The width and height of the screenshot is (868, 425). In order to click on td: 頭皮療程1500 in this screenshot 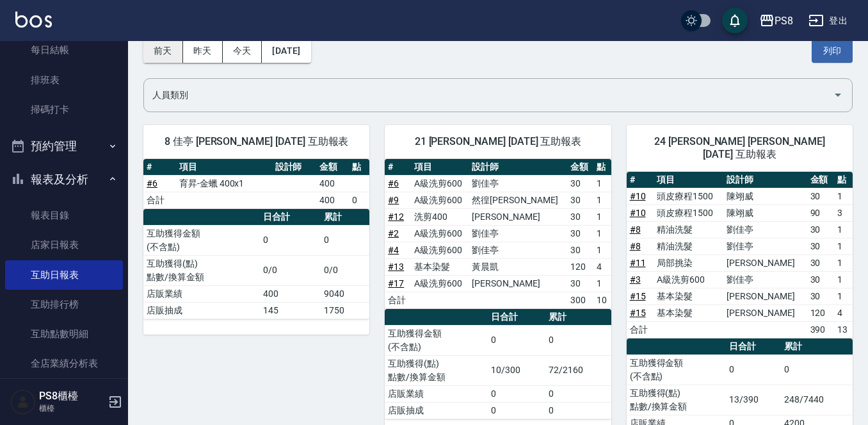, I will do `click(689, 213)`.